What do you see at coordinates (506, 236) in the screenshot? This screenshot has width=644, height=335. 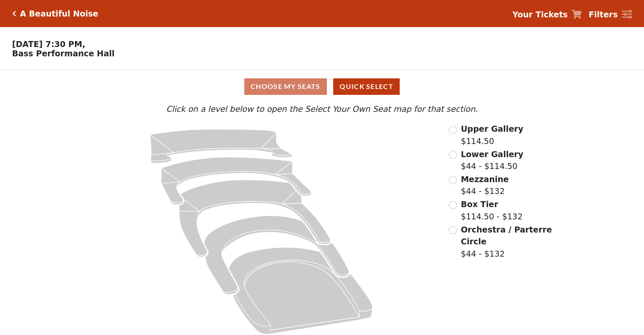 I see `span: Orchestra / Parterre Circle` at bounding box center [506, 236].